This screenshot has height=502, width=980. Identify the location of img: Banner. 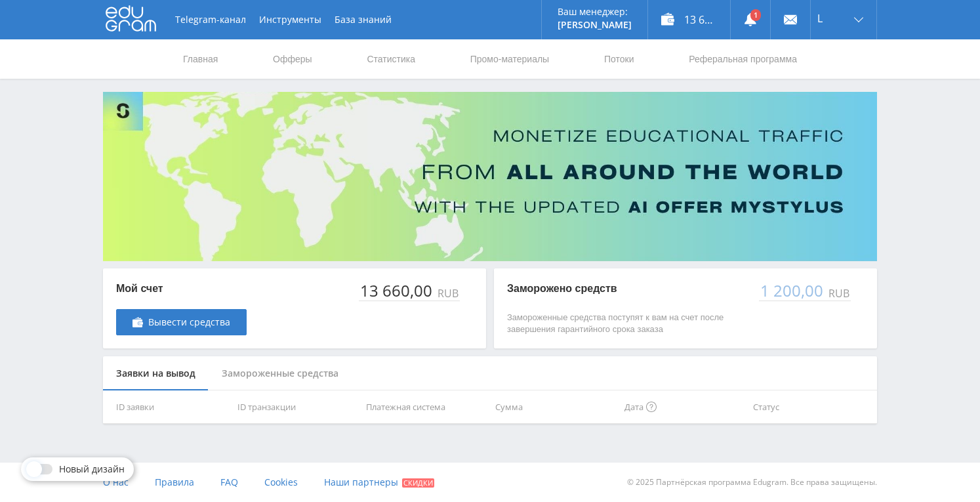
(490, 177).